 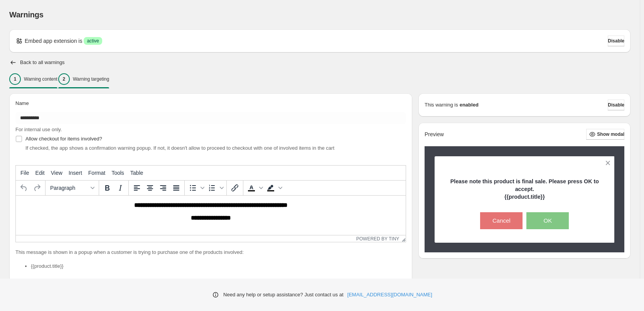 What do you see at coordinates (547, 221) in the screenshot?
I see `button: OK` at bounding box center [547, 221].